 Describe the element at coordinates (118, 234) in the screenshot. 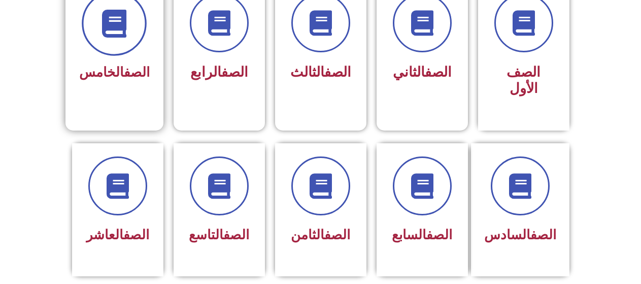

I see `span: العاشر` at that location.